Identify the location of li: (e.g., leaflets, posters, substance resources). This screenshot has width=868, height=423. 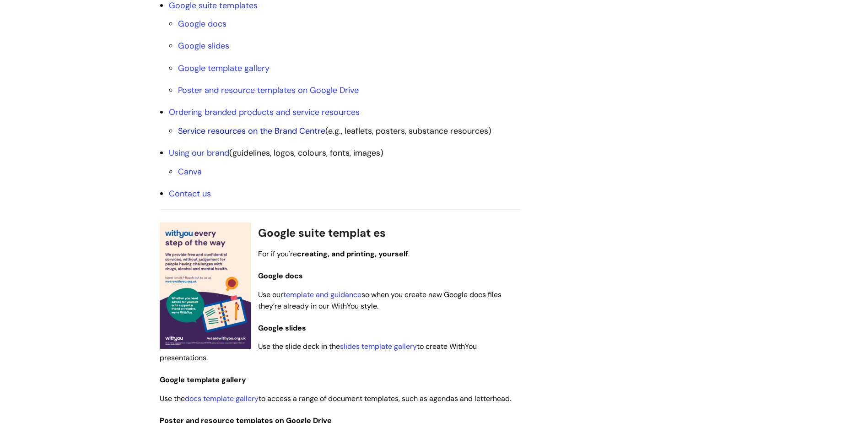
(350, 131).